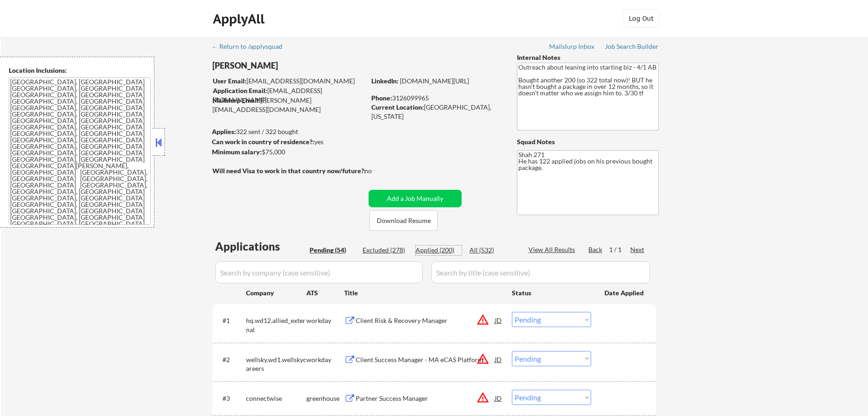 Image resolution: width=868 pixels, height=416 pixels. What do you see at coordinates (319, 273) in the screenshot?
I see `input: Search by company (case sensitive)` at bounding box center [319, 273].